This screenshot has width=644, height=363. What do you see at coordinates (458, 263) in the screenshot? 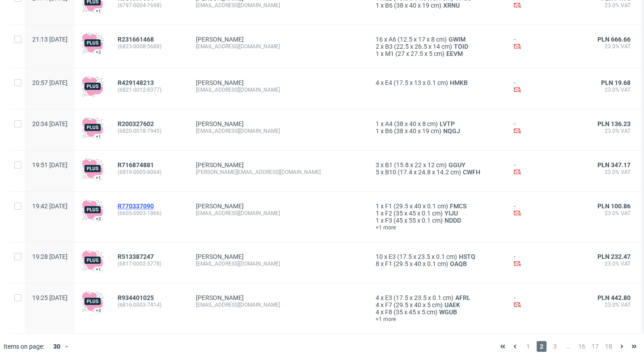
I see `span: OAQB` at bounding box center [458, 263].